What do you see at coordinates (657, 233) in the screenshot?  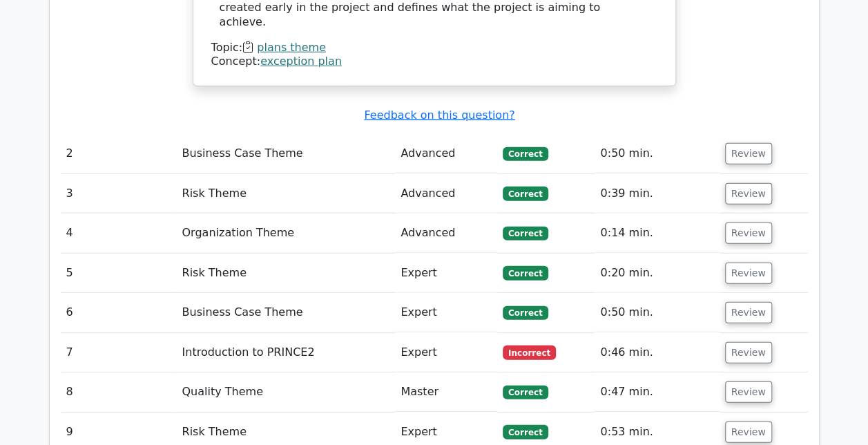 I see `td: 0:14 min.` at bounding box center [657, 233].